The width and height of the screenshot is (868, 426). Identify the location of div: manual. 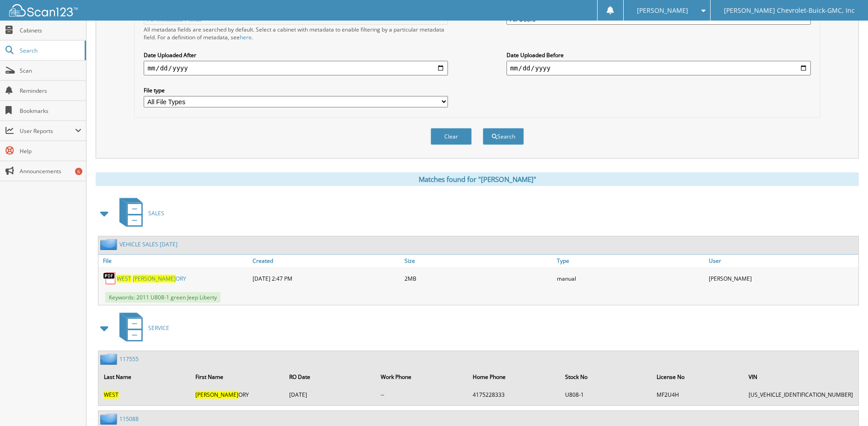
(631, 278).